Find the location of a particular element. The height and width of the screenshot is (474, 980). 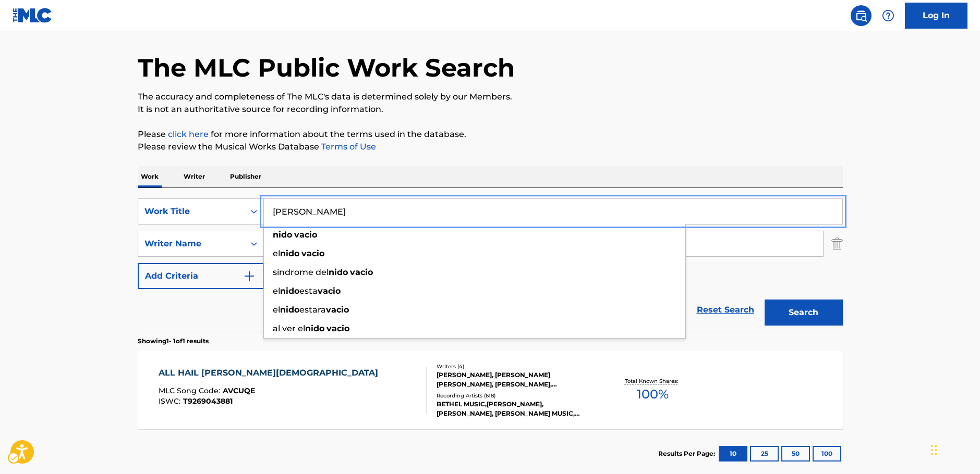

img: Delete Criterion is located at coordinates (837, 244).